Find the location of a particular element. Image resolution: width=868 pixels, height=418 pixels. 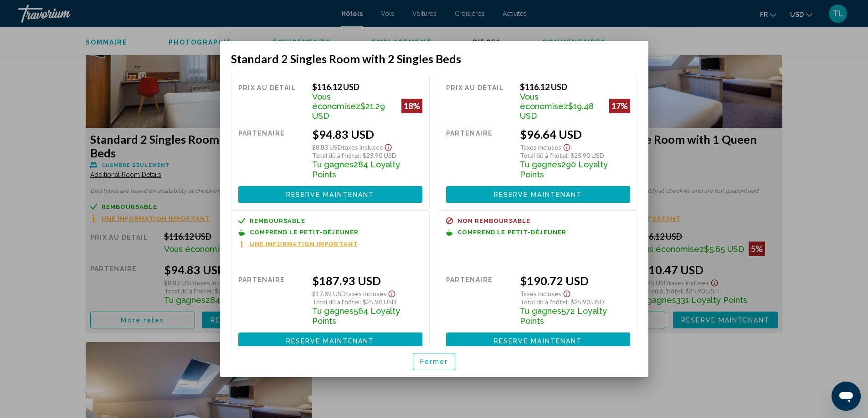

span: Une information important is located at coordinates (304, 244).